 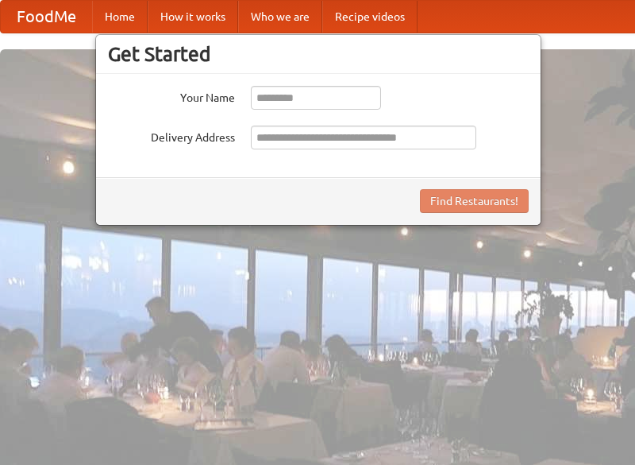 What do you see at coordinates (120, 17) in the screenshot?
I see `a: Home` at bounding box center [120, 17].